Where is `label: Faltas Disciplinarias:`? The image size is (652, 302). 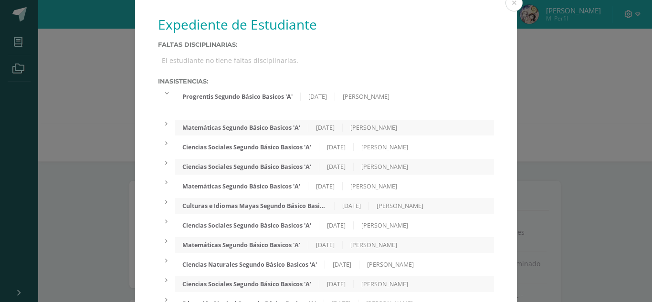
label: Faltas Disciplinarias: is located at coordinates (326, 44).